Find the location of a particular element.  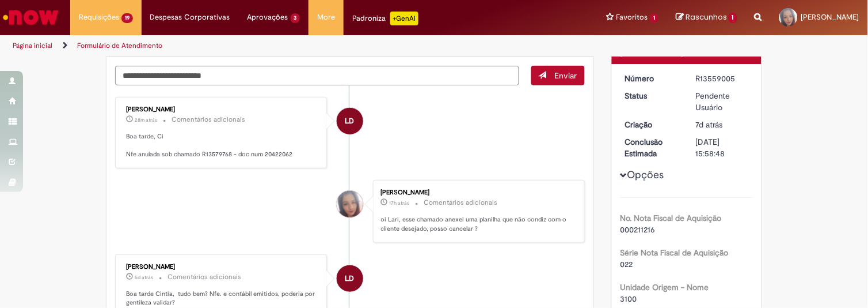

time: 30/09/2025 09:48:38 is located at coordinates (146, 120).